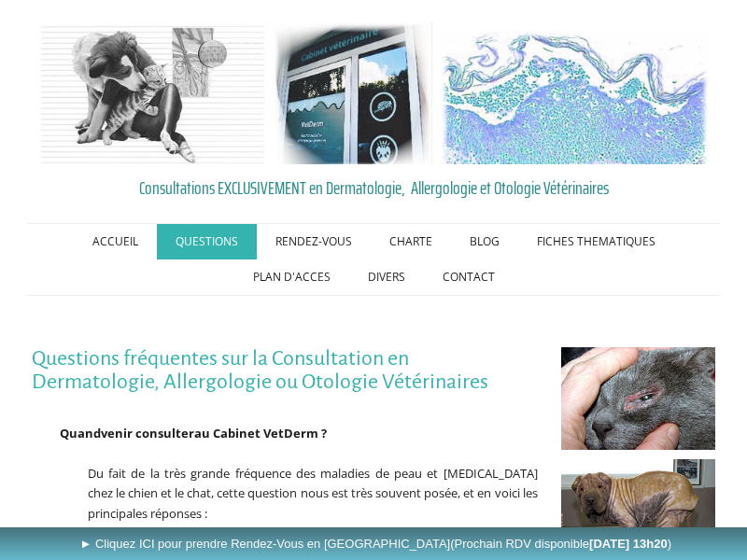 The height and width of the screenshot is (560, 747). What do you see at coordinates (287, 434) in the screenshot?
I see `span: et VetDerm ?` at bounding box center [287, 434].